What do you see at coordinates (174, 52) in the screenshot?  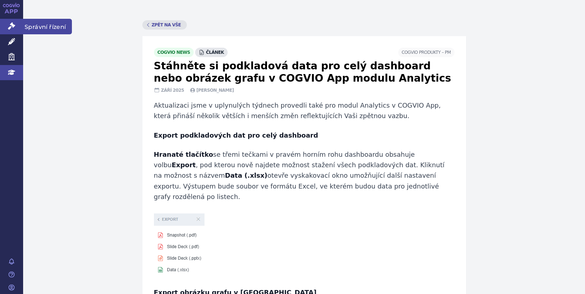 I see `span: cogvio news` at bounding box center [174, 52].